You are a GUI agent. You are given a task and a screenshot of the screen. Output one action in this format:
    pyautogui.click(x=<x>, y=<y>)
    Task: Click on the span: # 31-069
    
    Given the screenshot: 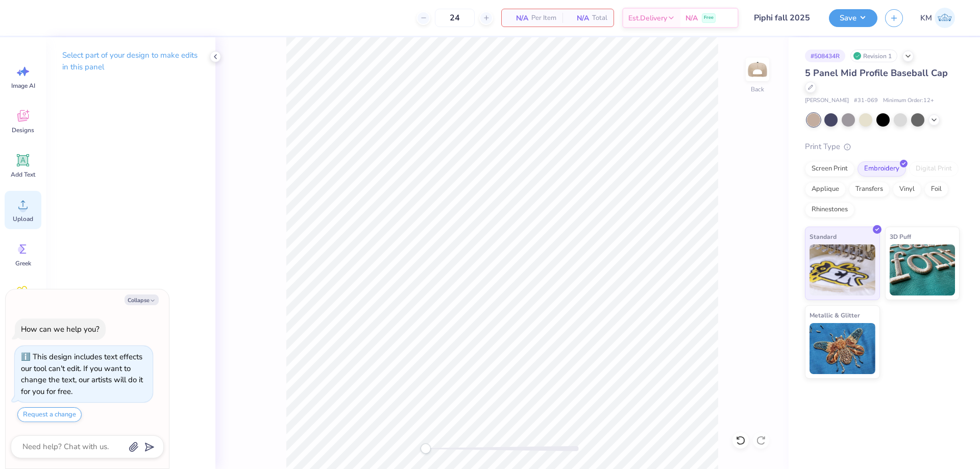 What is the action you would take?
    pyautogui.click(x=866, y=101)
    